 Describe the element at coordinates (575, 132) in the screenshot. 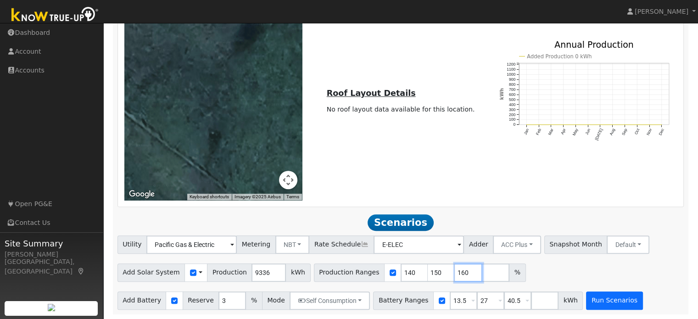

I see `text: May` at that location.